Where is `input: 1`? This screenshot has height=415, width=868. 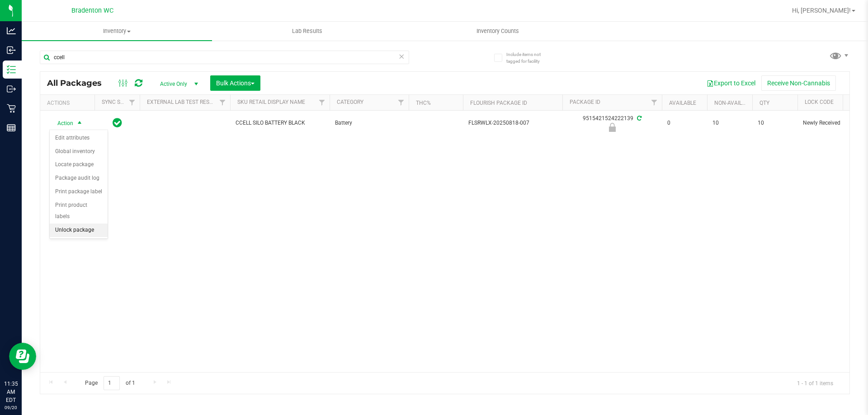 input: 1 is located at coordinates (111, 383).